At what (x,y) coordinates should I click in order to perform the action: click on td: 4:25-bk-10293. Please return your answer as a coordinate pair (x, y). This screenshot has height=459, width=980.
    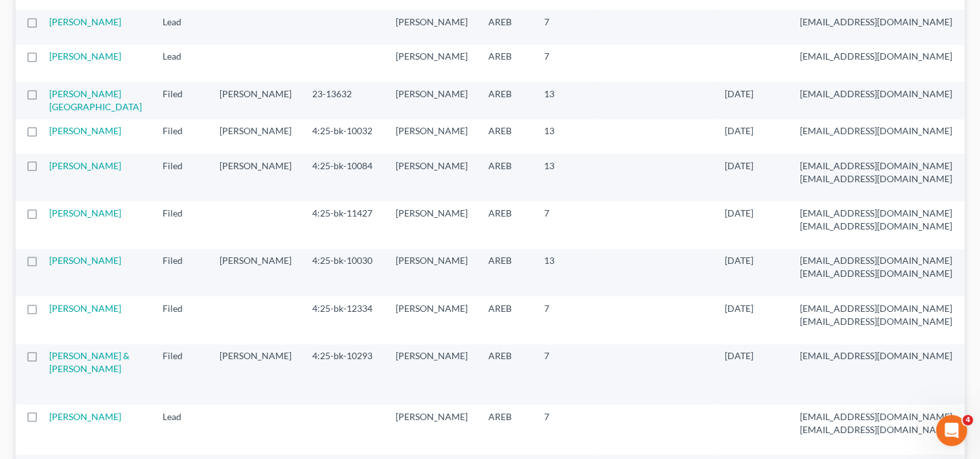
    Looking at the image, I should click on (343, 374).